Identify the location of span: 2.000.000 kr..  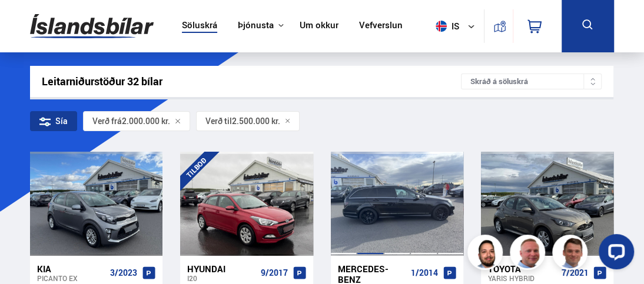
(146, 121).